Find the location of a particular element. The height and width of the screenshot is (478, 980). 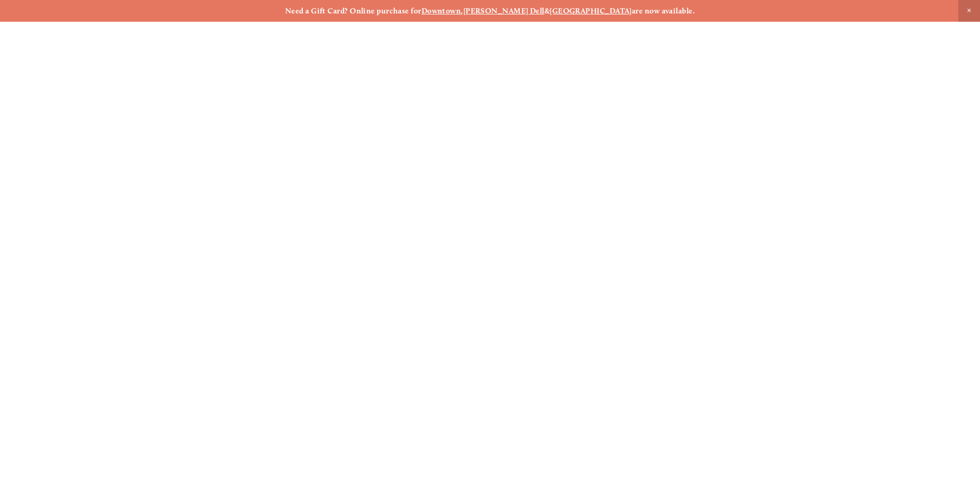

strong: Need a Gift Card? Online purchase for is located at coordinates (354, 11).